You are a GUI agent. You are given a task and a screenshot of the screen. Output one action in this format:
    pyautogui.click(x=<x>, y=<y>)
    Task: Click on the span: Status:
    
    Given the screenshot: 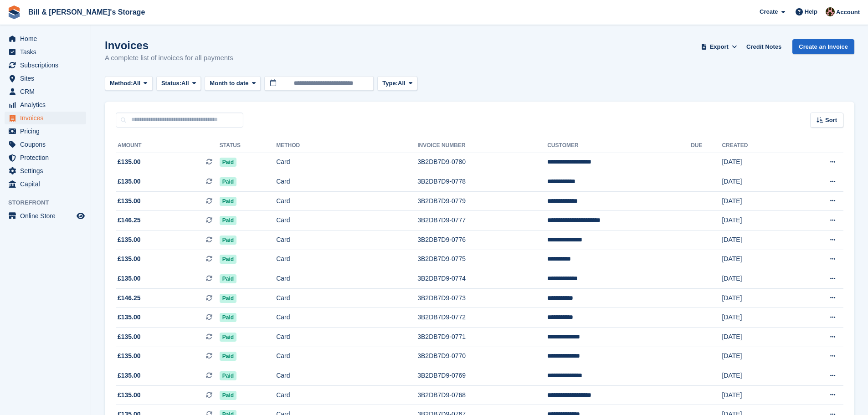 What is the action you would take?
    pyautogui.click(x=171, y=83)
    